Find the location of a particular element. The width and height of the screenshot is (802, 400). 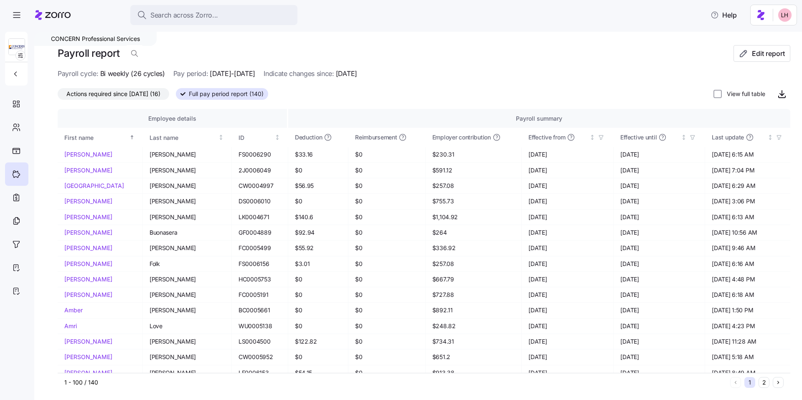

span: CW0005952 is located at coordinates (260, 357).